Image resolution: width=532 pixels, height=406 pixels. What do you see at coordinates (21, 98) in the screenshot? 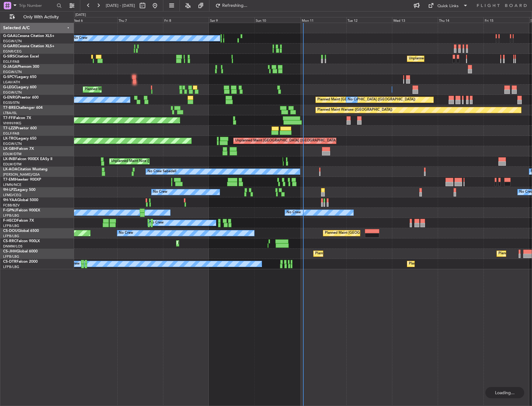
I see `a: G-ENRGPraetor 600` at bounding box center [21, 98].